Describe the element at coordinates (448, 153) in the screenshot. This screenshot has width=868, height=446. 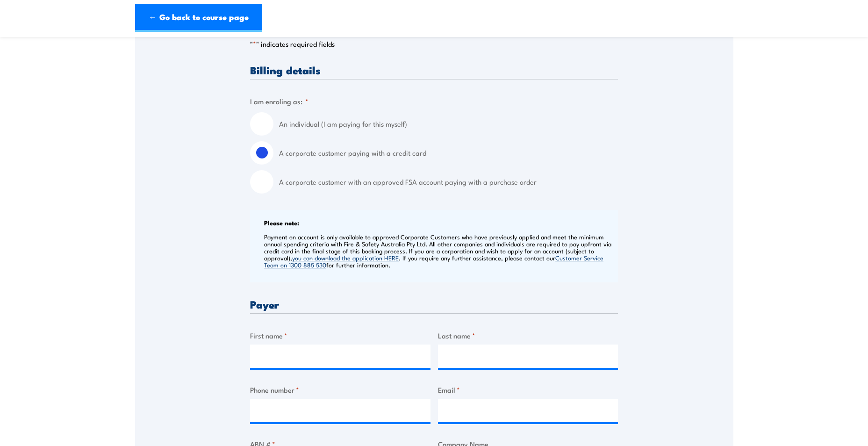
I see `label: A corporate customer paying with a credit card` at that location.